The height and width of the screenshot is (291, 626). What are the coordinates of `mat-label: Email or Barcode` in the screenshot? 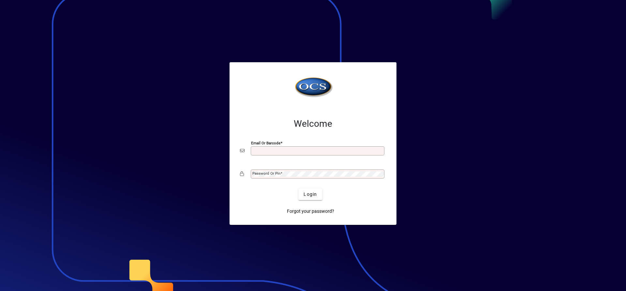 It's located at (266, 143).